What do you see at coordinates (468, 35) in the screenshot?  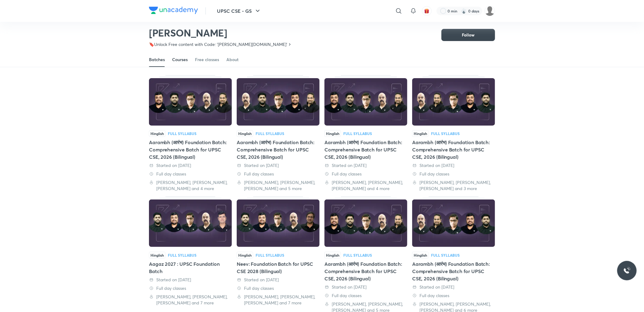 I see `button: Follow` at bounding box center [468, 35].